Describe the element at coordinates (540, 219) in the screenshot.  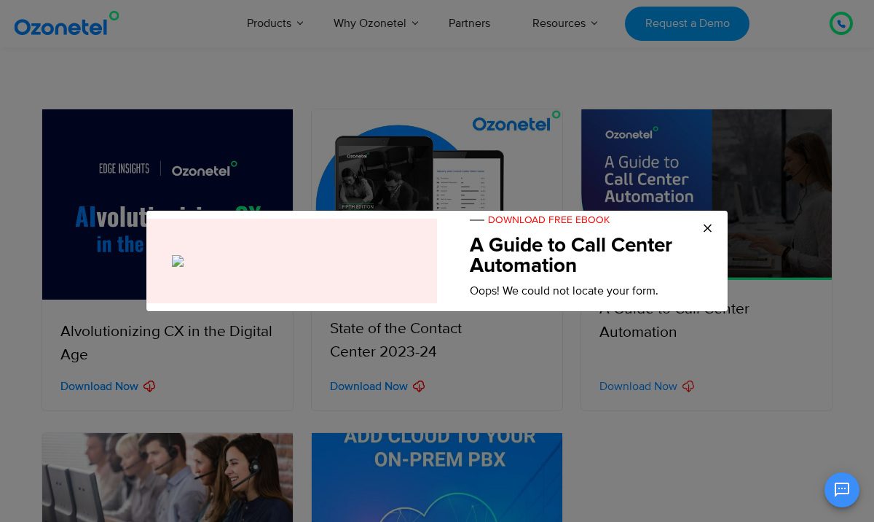
I see `span: DOWNLOAD FREE EBOOK` at that location.